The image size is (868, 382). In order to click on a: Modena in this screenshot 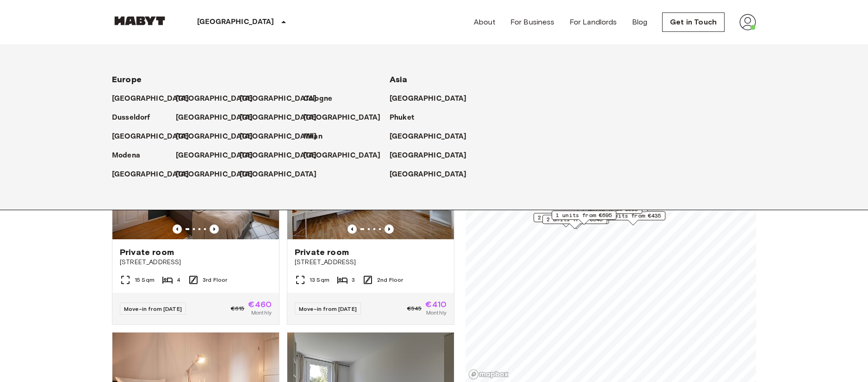, I will do `click(131, 155)`.